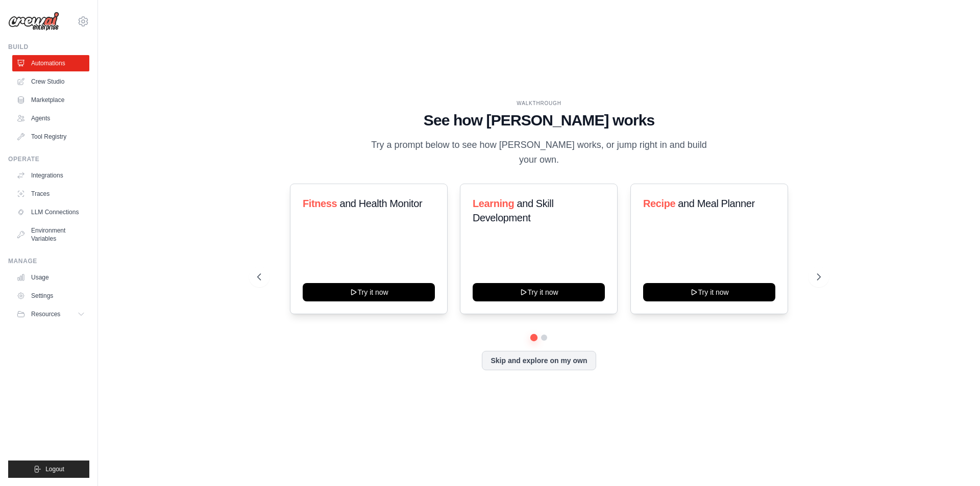  Describe the element at coordinates (51, 194) in the screenshot. I see `a: Traces` at that location.